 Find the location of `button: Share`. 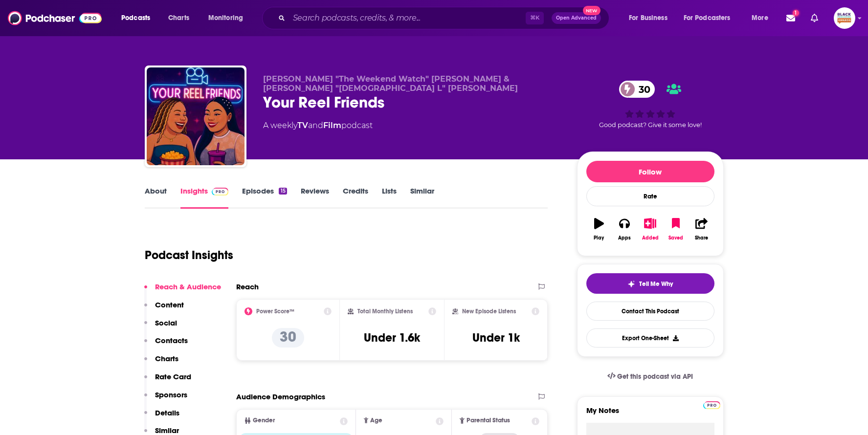

button: Share is located at coordinates (701, 229).